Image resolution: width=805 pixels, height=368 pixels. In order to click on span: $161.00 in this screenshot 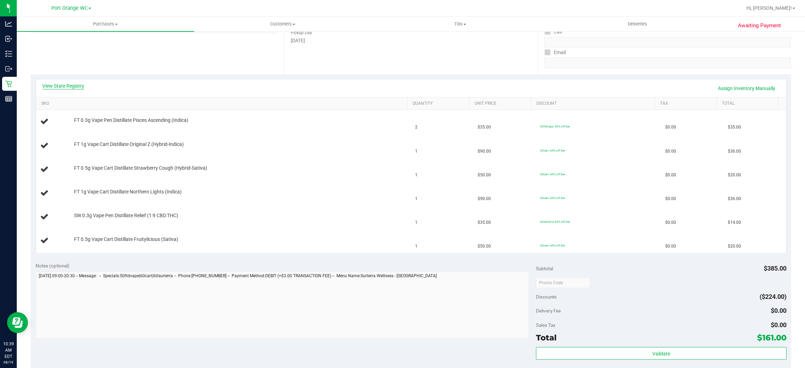, I will do `click(772, 338)`.